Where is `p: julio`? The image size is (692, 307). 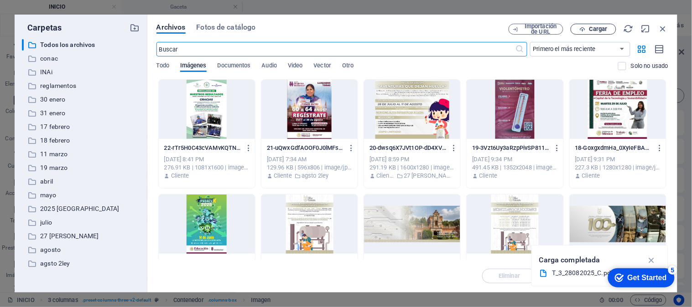
p: julio is located at coordinates (82, 223).